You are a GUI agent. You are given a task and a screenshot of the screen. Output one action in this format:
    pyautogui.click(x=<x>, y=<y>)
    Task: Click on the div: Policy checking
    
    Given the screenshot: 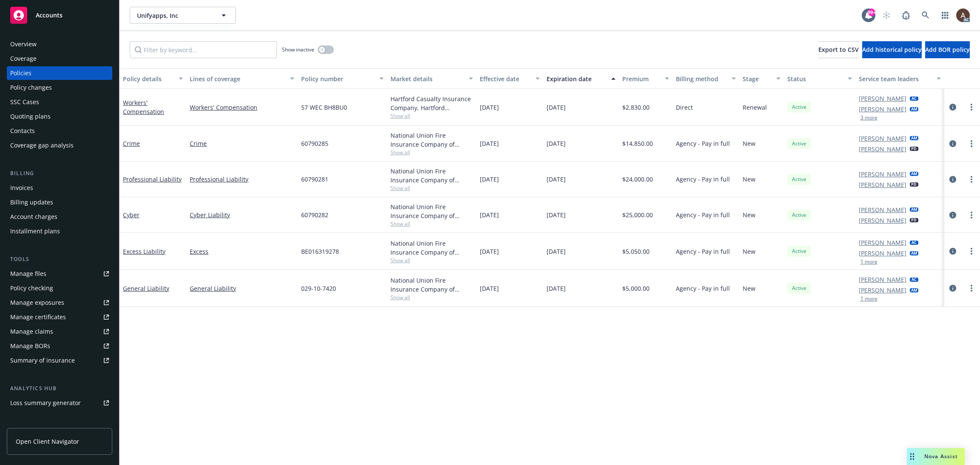 What is the action you would take?
    pyautogui.click(x=31, y=289)
    